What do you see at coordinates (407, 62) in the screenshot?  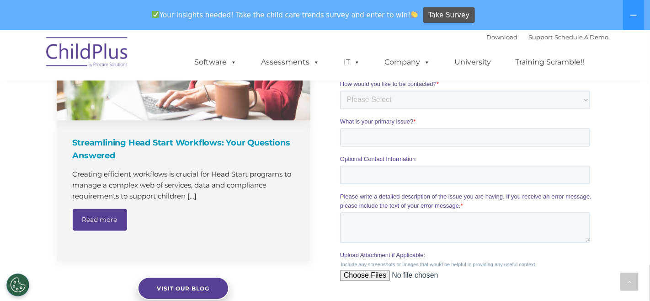 I see `a: Company` at bounding box center [407, 62].